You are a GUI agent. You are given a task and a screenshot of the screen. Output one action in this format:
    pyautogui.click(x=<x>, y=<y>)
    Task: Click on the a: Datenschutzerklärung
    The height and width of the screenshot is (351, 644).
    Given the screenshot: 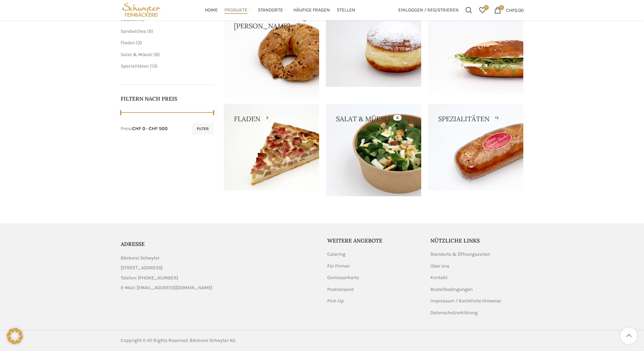 What is the action you would take?
    pyautogui.click(x=454, y=313)
    